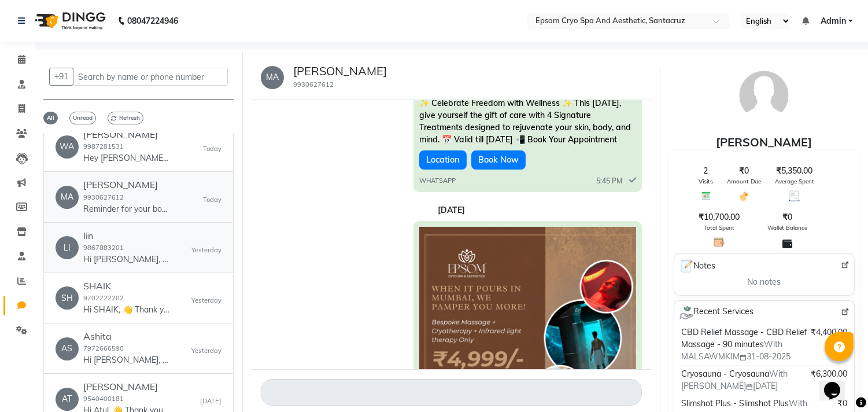 This screenshot has height=412, width=868. What do you see at coordinates (499, 161) in the screenshot?
I see `a: Book Now` at bounding box center [499, 161].